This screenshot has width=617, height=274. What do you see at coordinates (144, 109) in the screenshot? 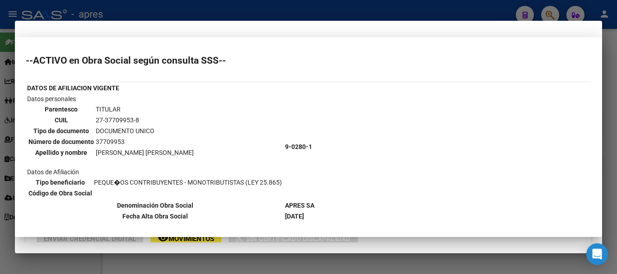
I see `td: TITULAR` at bounding box center [144, 109].